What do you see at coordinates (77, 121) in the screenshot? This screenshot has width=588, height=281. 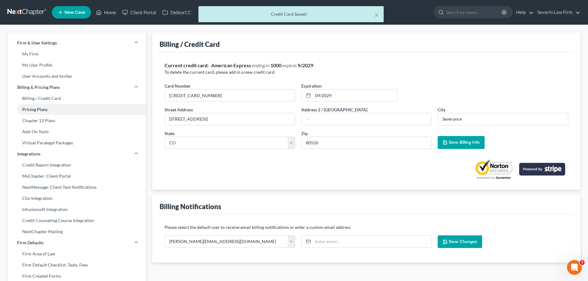 I see `a: Chapter 13 Plans` at bounding box center [77, 121].